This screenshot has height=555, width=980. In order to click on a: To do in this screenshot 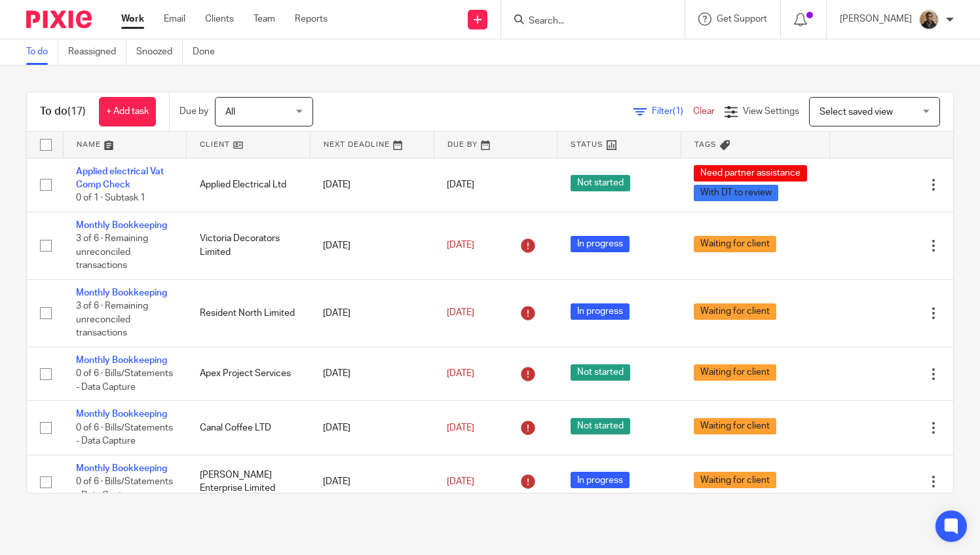, I will do `click(42, 52)`.